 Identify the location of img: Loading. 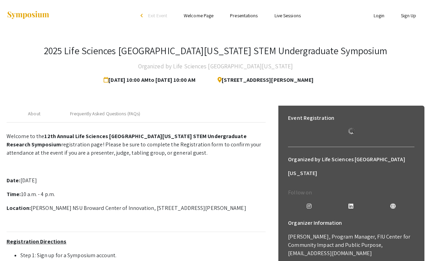
(351, 131).